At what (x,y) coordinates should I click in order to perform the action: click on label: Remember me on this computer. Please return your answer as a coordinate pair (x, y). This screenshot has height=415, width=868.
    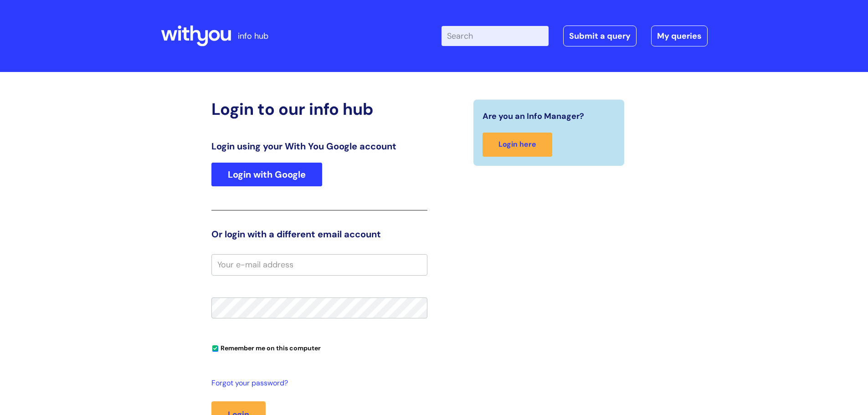
    Looking at the image, I should click on (266, 347).